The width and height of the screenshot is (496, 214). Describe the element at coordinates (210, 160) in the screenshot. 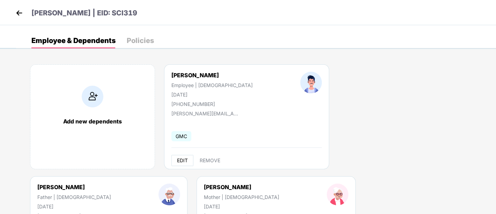

I see `button: REMOVE` at that location.